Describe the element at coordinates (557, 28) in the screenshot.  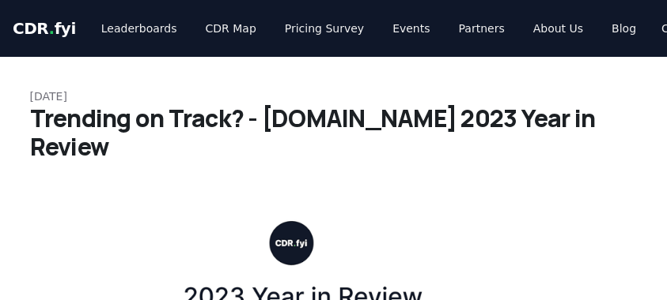
I see `a: About Us` at that location.